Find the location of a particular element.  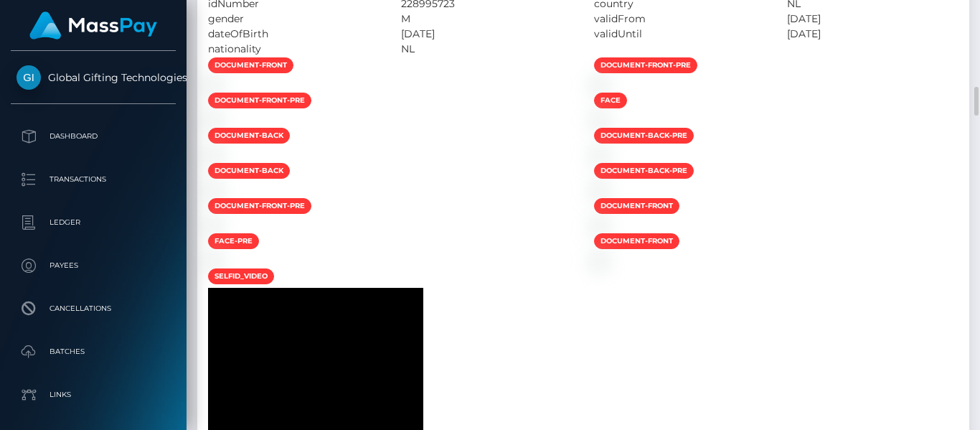

p: Batches is located at coordinates (93, 351).